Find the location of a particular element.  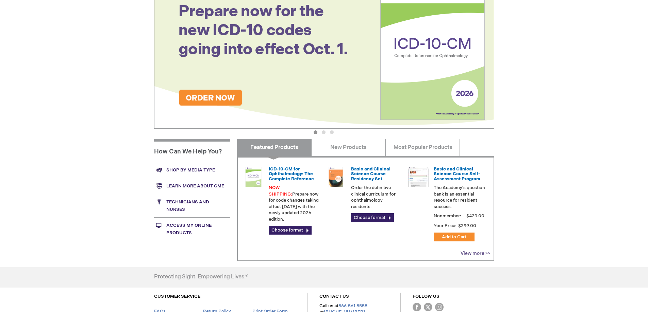

a: Basic and Clinical Science Course Residency Set is located at coordinates (371, 174).